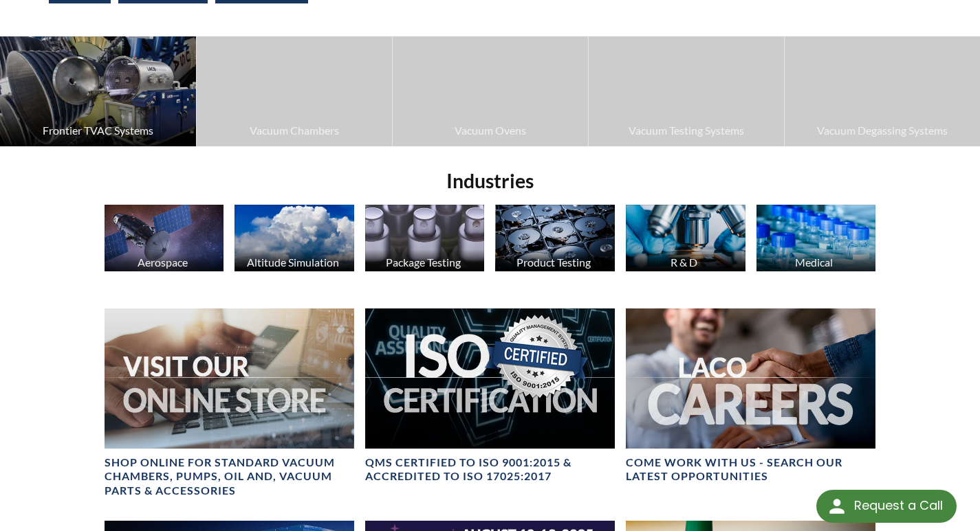  What do you see at coordinates (686, 91) in the screenshot?
I see `a: Vacuum Testing Systems` at bounding box center [686, 91].